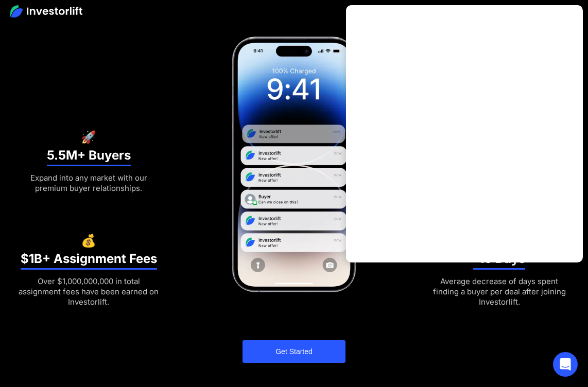 This screenshot has width=588, height=387. Describe the element at coordinates (88, 292) in the screenshot. I see `div: Over $1,000,000,000 in total assignment fees have been earned on Investorlift.` at that location.